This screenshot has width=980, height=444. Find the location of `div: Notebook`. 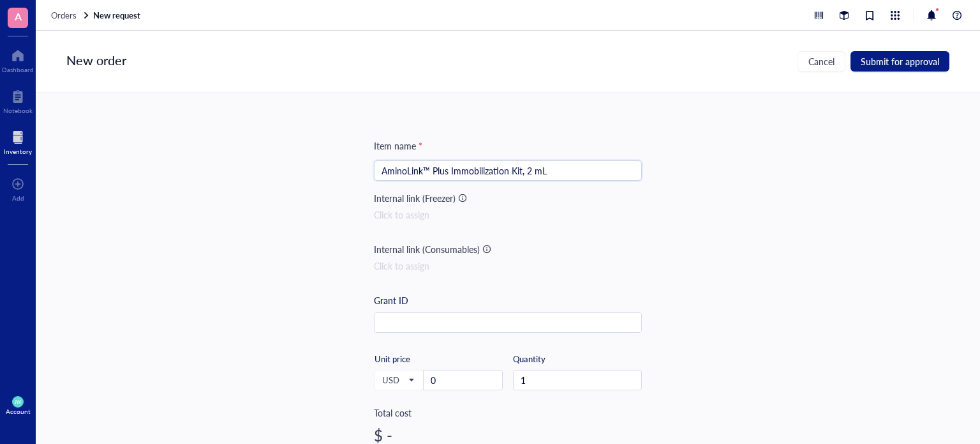

div: Notebook is located at coordinates (18, 110).